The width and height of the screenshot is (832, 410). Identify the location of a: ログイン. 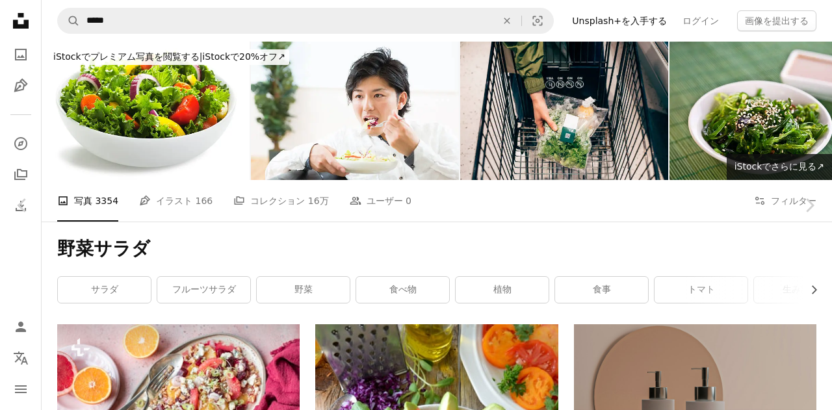
(700, 21).